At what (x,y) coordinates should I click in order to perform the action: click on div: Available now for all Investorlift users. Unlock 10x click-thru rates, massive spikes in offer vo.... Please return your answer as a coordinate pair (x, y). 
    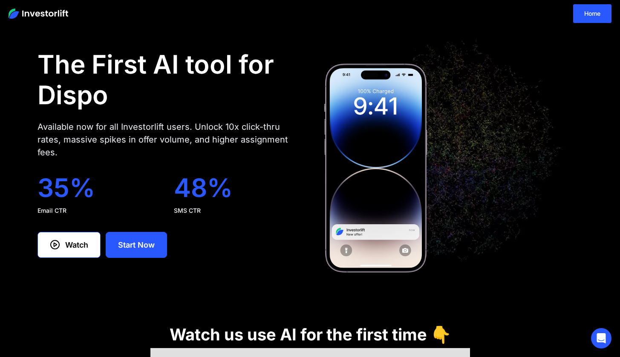
    Looking at the image, I should click on (167, 140).